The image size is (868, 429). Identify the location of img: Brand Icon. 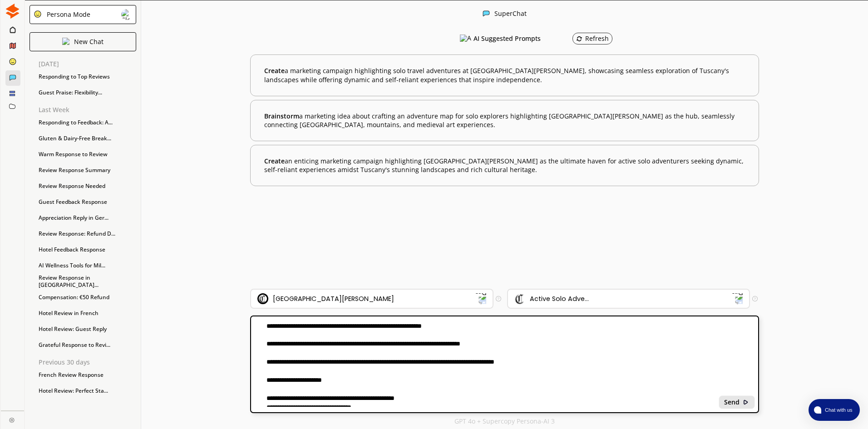
(263, 299).